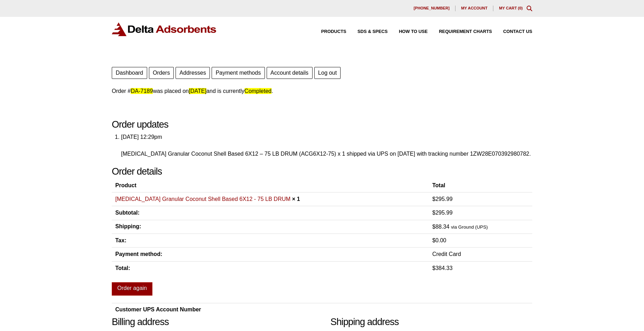 The height and width of the screenshot is (331, 644). I want to click on td: Credit Card, so click(480, 254).